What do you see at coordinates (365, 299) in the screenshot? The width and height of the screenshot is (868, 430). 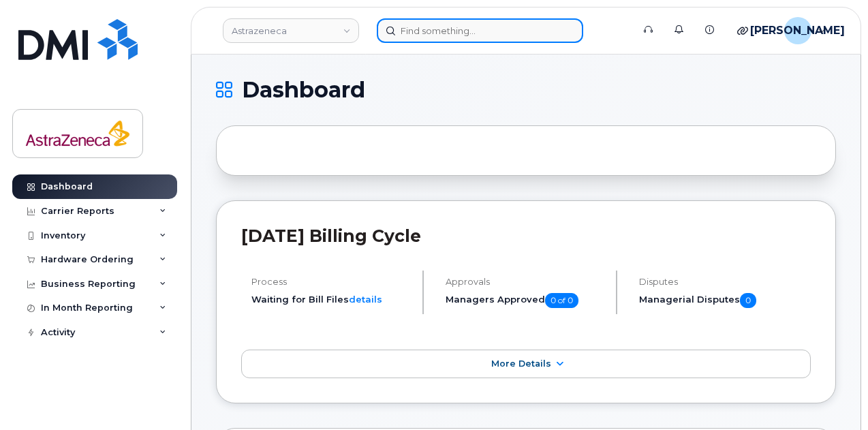 I see `a: details` at bounding box center [365, 299].